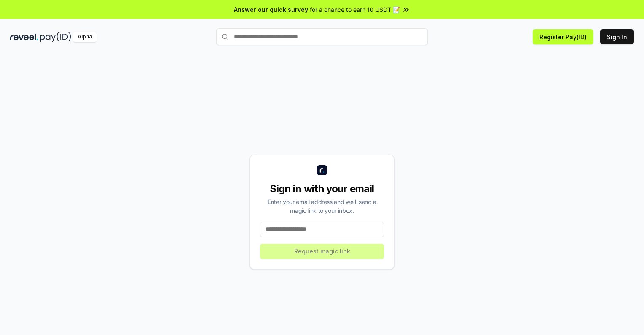 This screenshot has height=335, width=644. Describe the element at coordinates (322, 189) in the screenshot. I see `div: Sign in with your email` at that location.